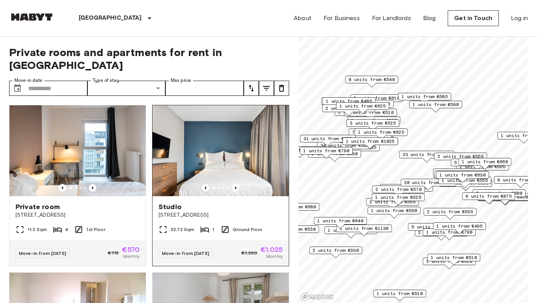  I want to click on span: 3 units from €605, so click(406, 188).